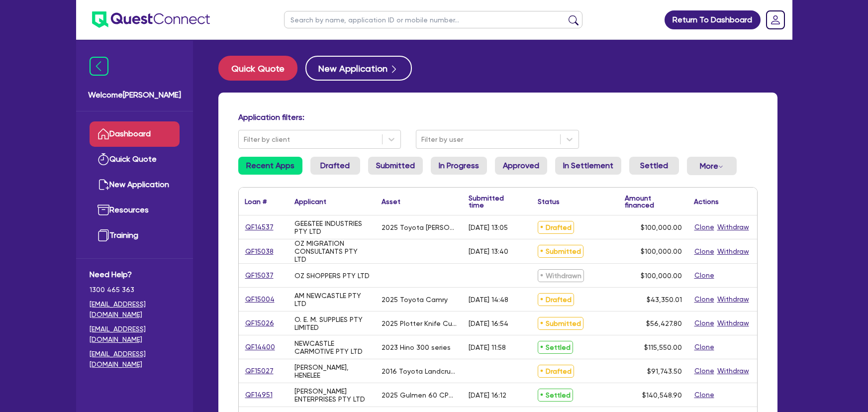 The image size is (868, 412). I want to click on span: Withdrawn, so click(560, 276).